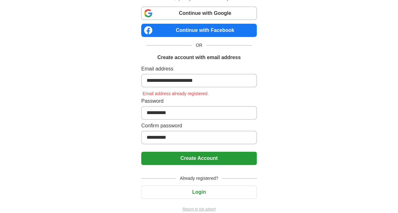 Image resolution: width=398 pixels, height=213 pixels. I want to click on span: Email address already registered., so click(175, 94).